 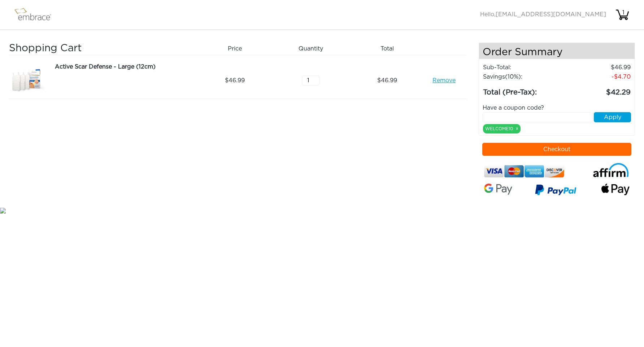 I want to click on span: Hello,, so click(x=543, y=15).